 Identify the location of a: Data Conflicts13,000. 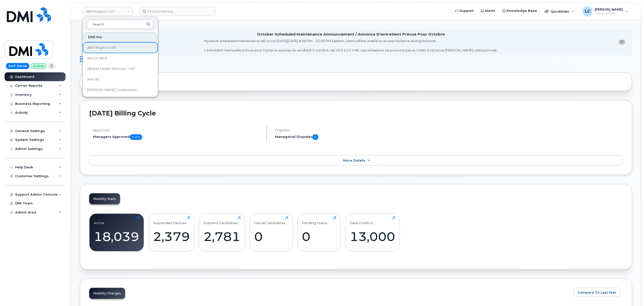
(372, 233).